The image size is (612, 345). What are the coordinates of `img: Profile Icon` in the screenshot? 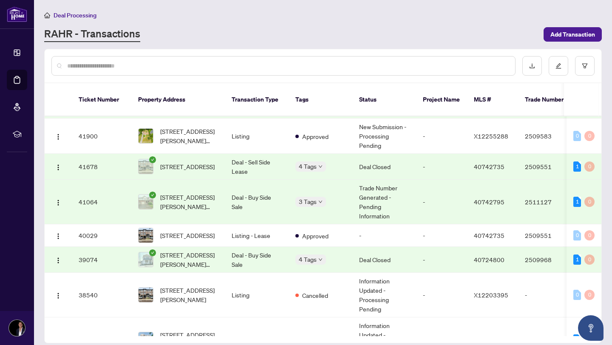 It's located at (17, 328).